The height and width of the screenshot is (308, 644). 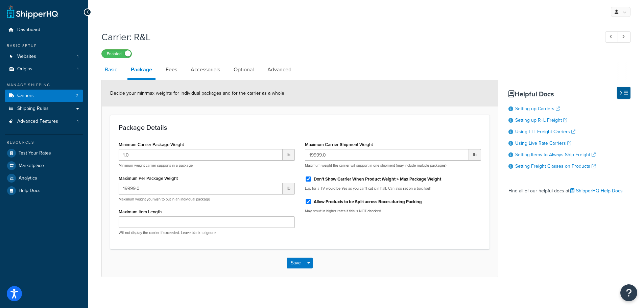 I want to click on a: Advanced, so click(x=279, y=70).